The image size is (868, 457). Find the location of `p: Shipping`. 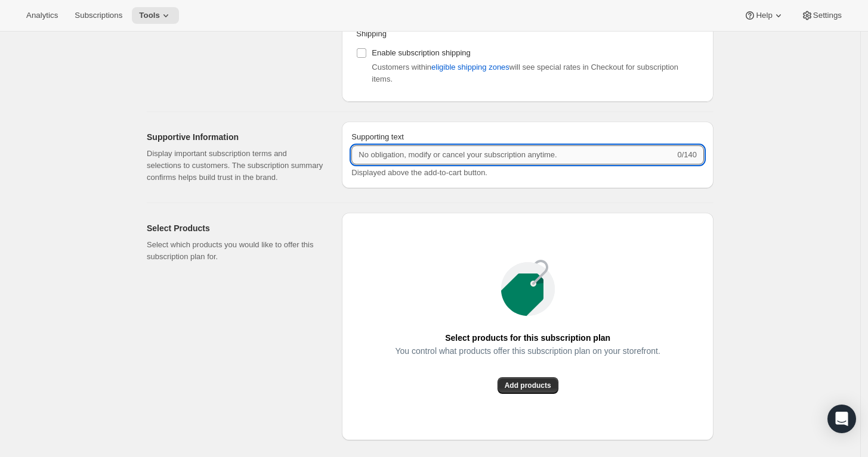

p: Shipping is located at coordinates (527, 34).